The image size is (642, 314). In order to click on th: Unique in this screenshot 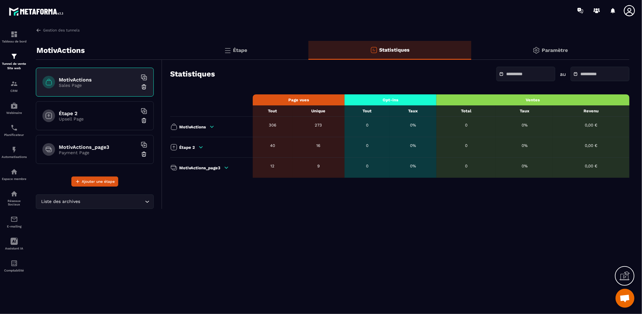, I will do `click(318, 111)`.